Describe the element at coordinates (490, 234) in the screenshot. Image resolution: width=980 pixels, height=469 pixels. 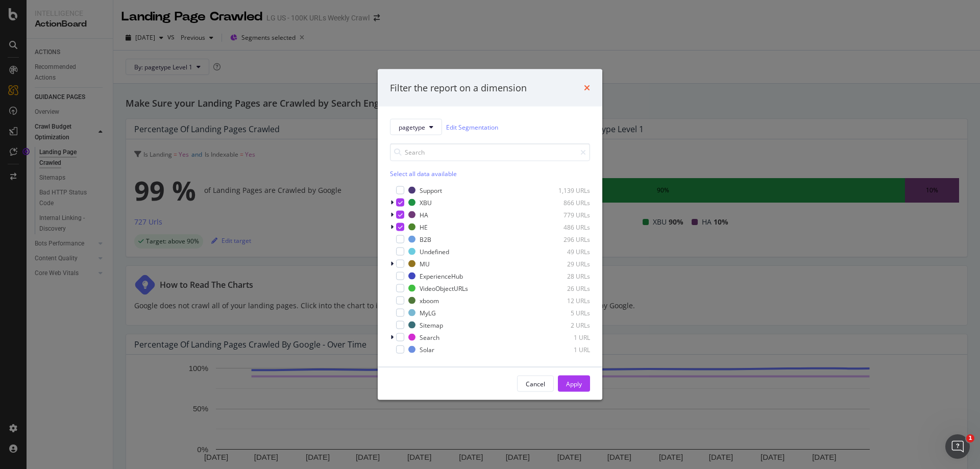
I see `div: modal` at that location.